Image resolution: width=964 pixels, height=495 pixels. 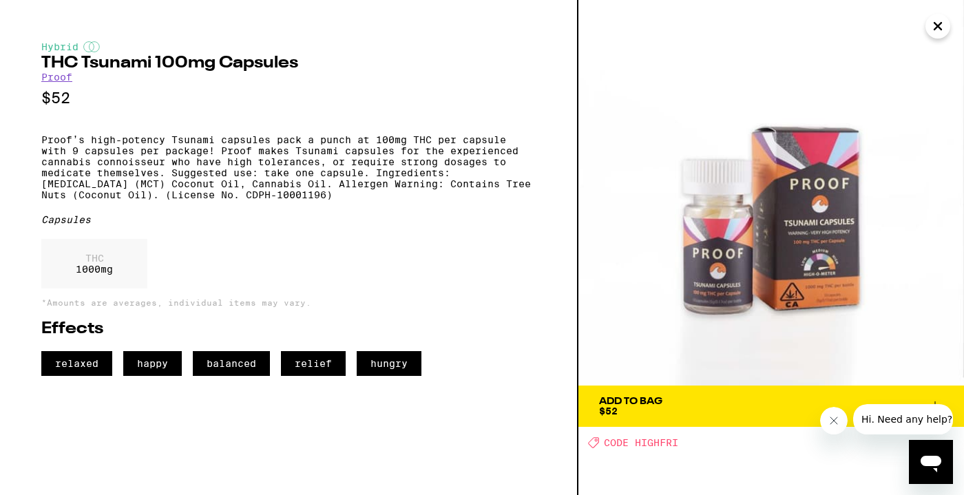 What do you see at coordinates (313, 363) in the screenshot?
I see `span: relief` at bounding box center [313, 363].